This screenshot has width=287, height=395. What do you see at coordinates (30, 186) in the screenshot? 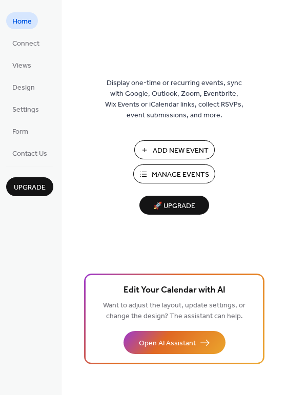
I see `button: Upgrade` at bounding box center [30, 186].